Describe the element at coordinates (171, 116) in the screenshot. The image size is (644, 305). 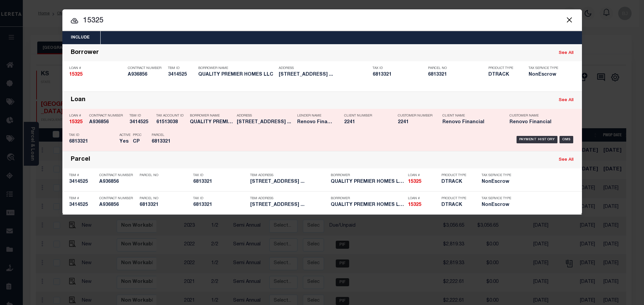
I see `p: Tax Account ID` at that location.